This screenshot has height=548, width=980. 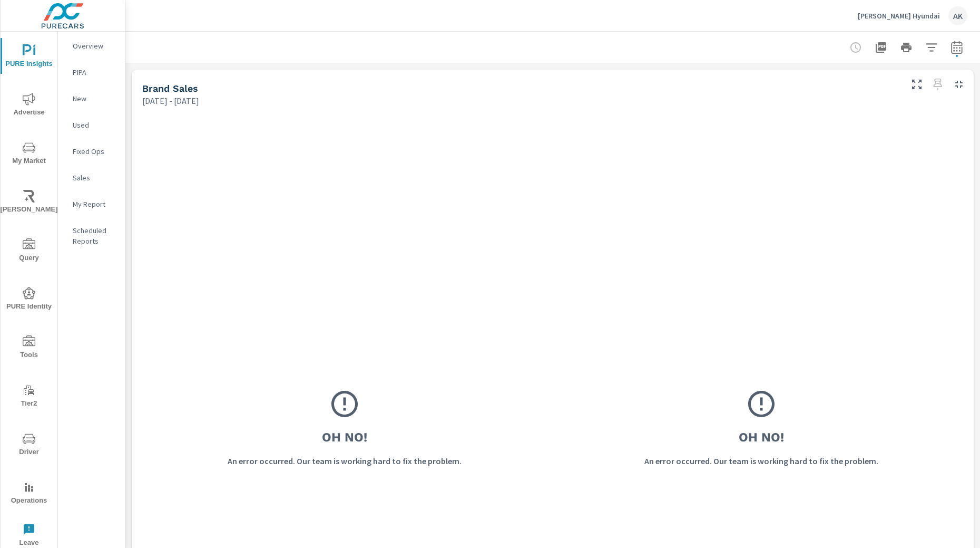 What do you see at coordinates (94, 152) in the screenshot?
I see `p: Fixed Ops` at bounding box center [94, 152].